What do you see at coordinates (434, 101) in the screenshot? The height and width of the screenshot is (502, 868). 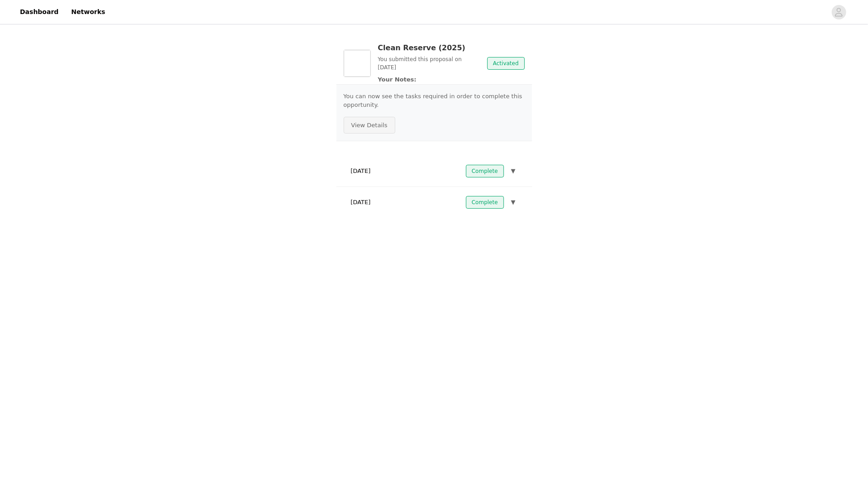 I see `p: You can now see the tasks required in order to complete this opportunity.` at bounding box center [434, 101].